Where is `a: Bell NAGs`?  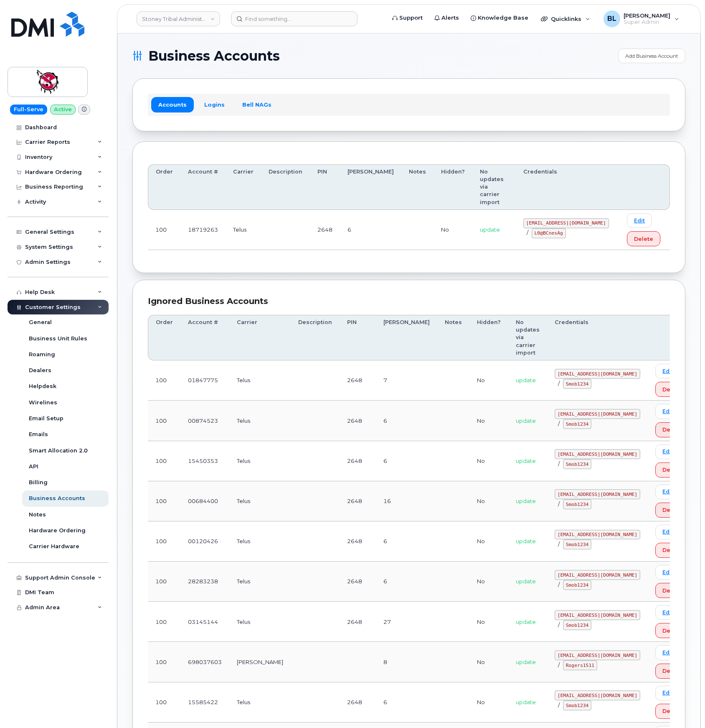 a: Bell NAGs is located at coordinates (257, 105).